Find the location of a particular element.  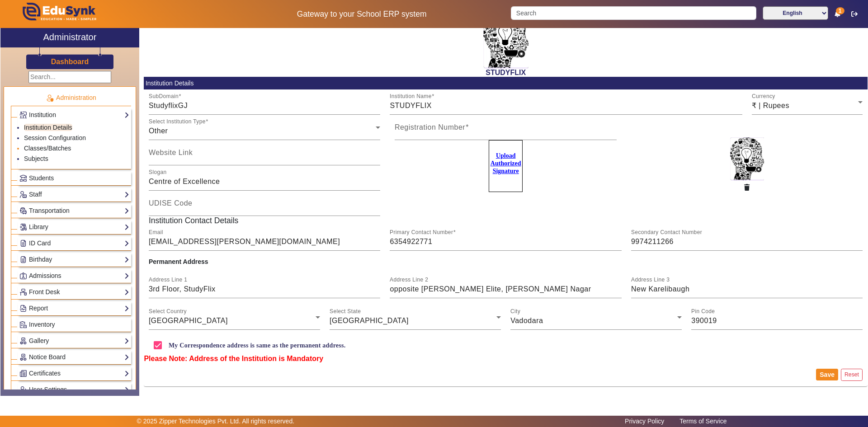

mat-label: City is located at coordinates (516, 312).